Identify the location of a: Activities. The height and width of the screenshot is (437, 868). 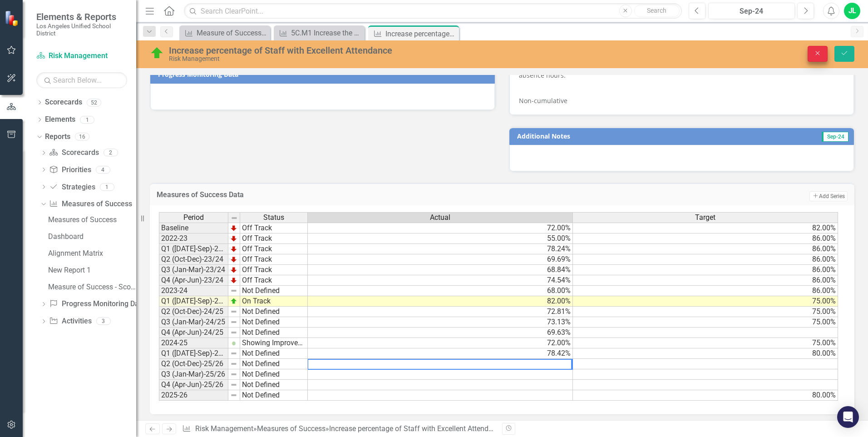
(70, 321).